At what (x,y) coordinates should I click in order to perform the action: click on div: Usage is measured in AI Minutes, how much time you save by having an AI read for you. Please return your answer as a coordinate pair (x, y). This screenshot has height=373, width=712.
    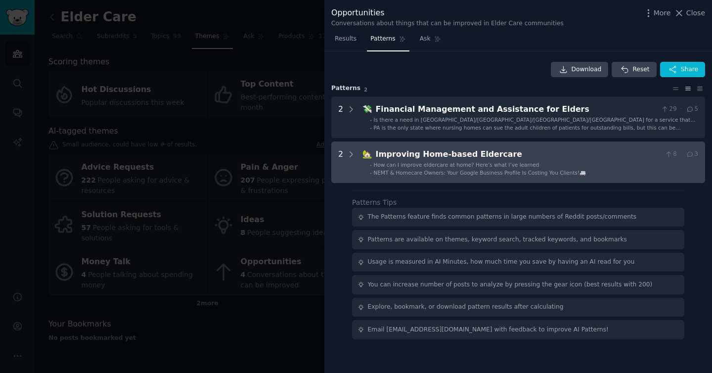
    Looking at the image, I should click on (502, 262).